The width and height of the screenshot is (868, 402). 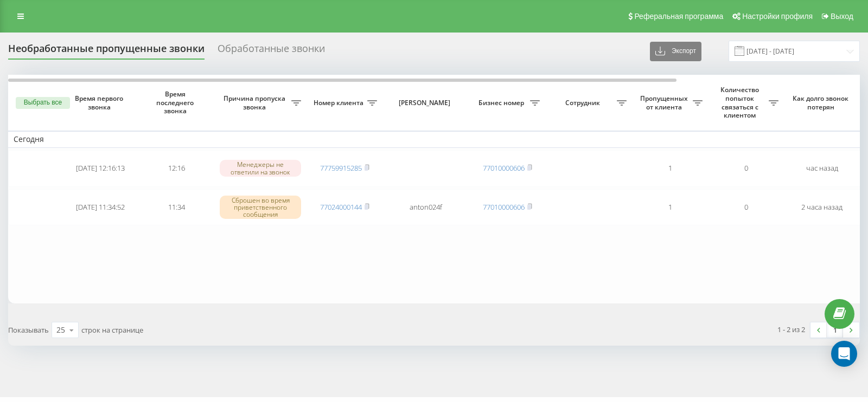 What do you see at coordinates (271, 51) in the screenshot?
I see `div: Обработанные звонки` at bounding box center [271, 51].